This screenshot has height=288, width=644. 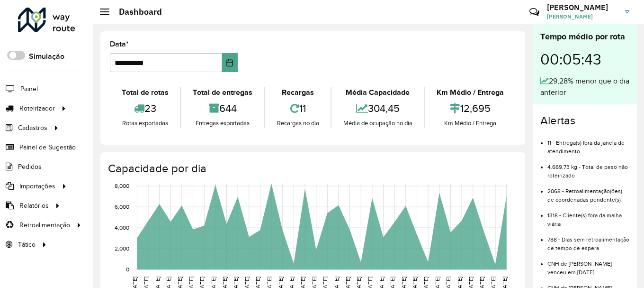 What do you see at coordinates (466, 16) in the screenshot?
I see `div: Críticas? Dúvidas? Elogios? Sugestões? Entre em contato conosco!` at bounding box center [466, 16].